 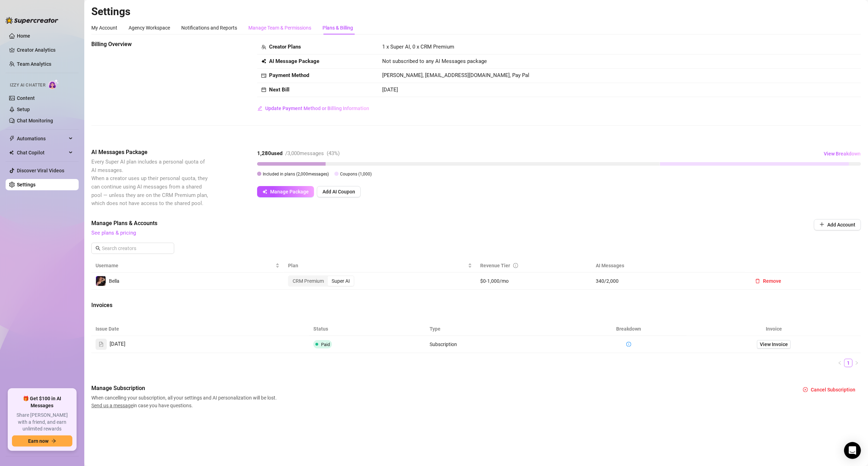 I want to click on h2: Settings, so click(x=476, y=12).